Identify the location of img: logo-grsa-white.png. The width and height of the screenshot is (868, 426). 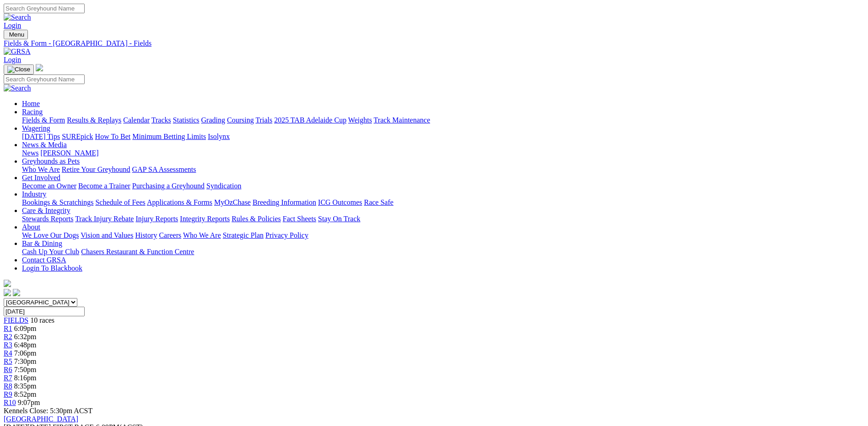
(7, 283).